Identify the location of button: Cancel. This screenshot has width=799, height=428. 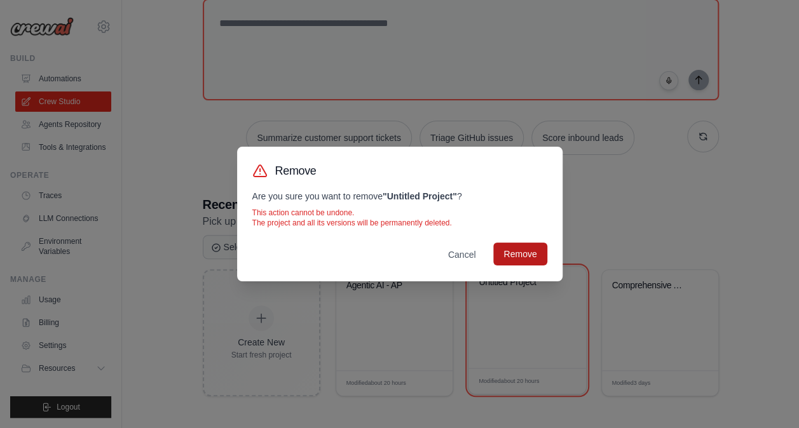
(462, 255).